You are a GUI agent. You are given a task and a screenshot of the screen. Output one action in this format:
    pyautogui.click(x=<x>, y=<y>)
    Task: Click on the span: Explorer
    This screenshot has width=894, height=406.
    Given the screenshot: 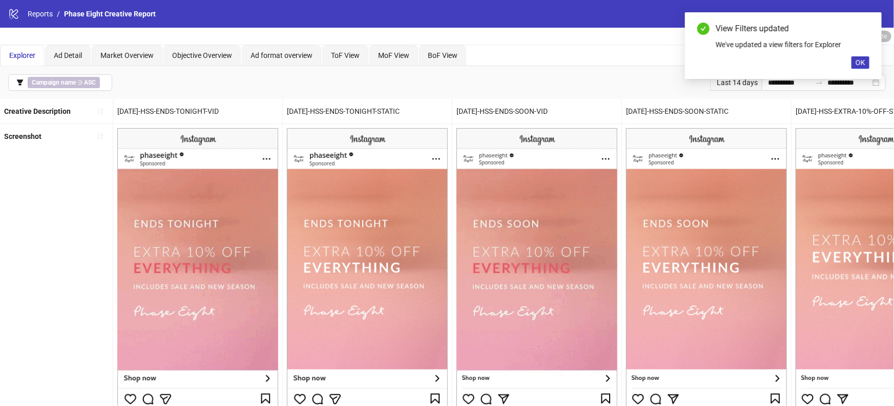 What is the action you would take?
    pyautogui.click(x=22, y=55)
    